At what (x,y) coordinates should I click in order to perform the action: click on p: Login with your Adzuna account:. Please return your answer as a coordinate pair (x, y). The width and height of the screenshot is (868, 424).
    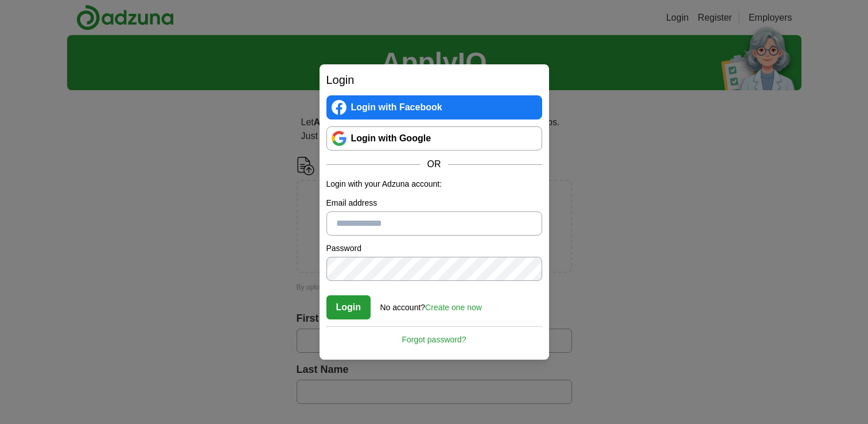
    Looking at the image, I should click on (434, 183).